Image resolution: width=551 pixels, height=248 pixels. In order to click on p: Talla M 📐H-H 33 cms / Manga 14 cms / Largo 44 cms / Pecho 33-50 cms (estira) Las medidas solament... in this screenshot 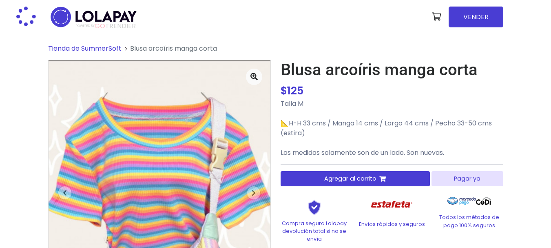, I will do `click(392, 128)`.